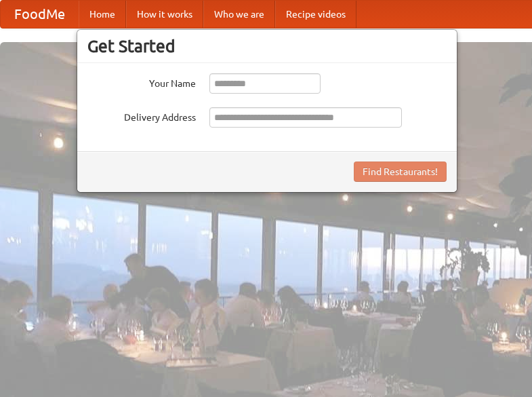 This screenshot has width=532, height=397. I want to click on button: Find Restaurants!, so click(400, 172).